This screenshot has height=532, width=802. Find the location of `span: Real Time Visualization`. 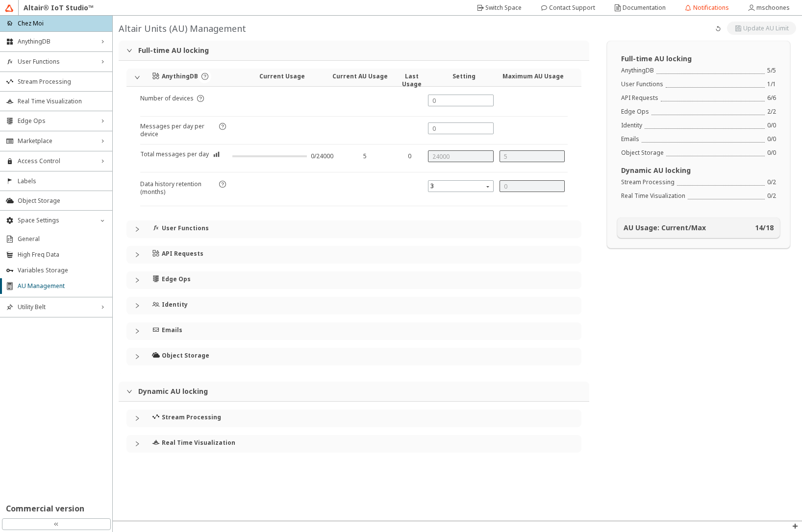

span: Real Time Visualization is located at coordinates (62, 102).